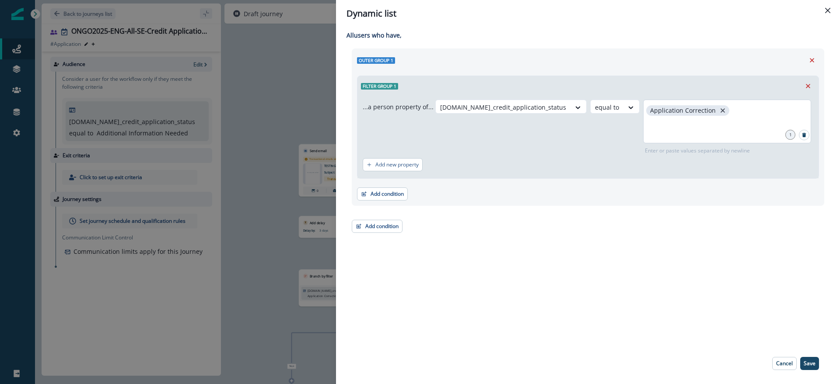 The image size is (840, 384). Describe the element at coordinates (784, 364) in the screenshot. I see `button: Cancel` at that location.